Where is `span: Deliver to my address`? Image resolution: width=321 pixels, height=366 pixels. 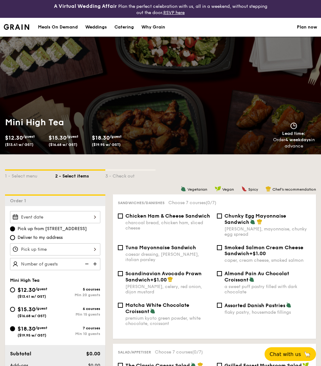
span: Deliver to my address is located at coordinates (40, 238).